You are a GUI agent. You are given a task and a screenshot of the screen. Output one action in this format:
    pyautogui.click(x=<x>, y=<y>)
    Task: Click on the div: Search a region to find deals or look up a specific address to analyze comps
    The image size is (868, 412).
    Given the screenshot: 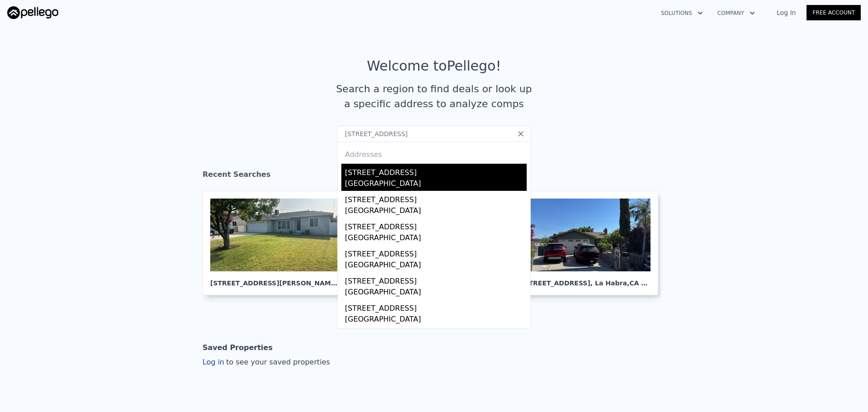 What is the action you would take?
    pyautogui.click(x=434, y=97)
    